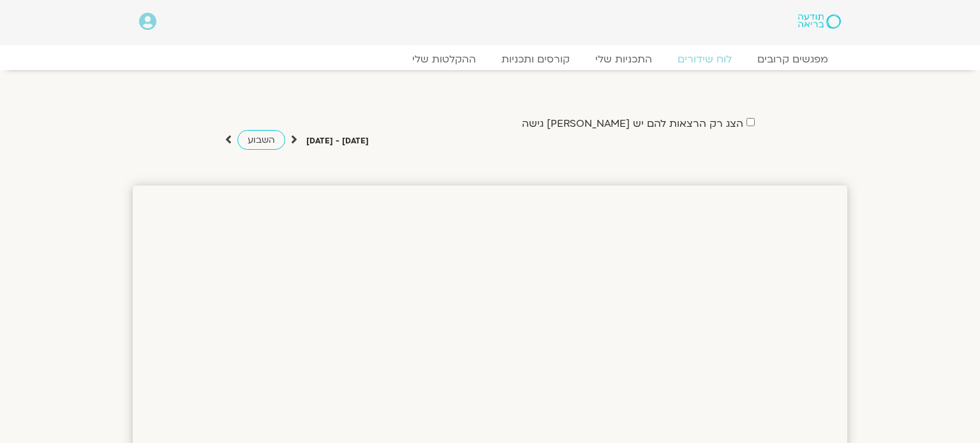 The image size is (980, 443). What do you see at coordinates (490, 59) in the screenshot?
I see `nav: Menu` at bounding box center [490, 59].